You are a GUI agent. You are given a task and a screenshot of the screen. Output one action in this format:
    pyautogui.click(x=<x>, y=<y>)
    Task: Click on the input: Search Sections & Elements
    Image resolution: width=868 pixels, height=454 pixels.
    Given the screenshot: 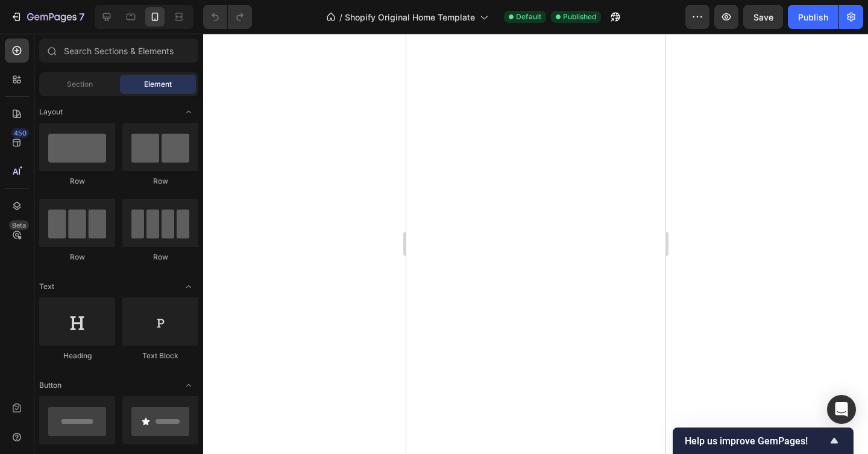 What is the action you would take?
    pyautogui.click(x=119, y=50)
    